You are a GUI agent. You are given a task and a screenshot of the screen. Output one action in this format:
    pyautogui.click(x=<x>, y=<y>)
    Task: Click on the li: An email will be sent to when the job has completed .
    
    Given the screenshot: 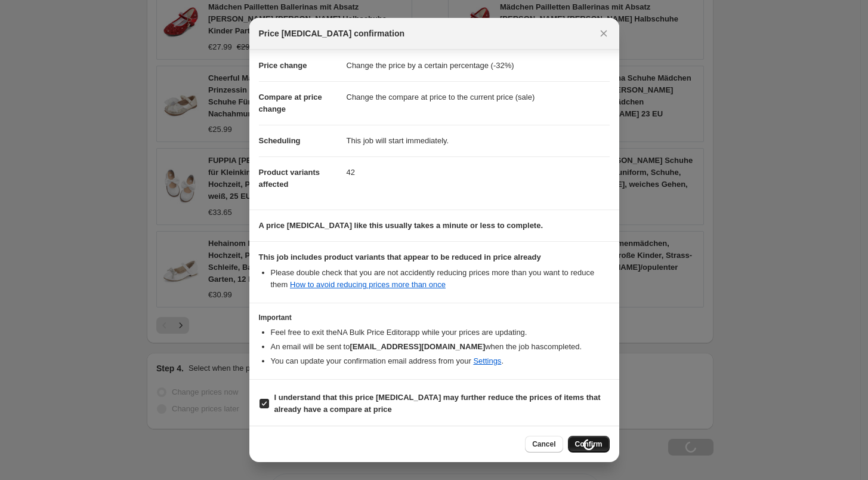 What is the action you would take?
    pyautogui.click(x=440, y=347)
    